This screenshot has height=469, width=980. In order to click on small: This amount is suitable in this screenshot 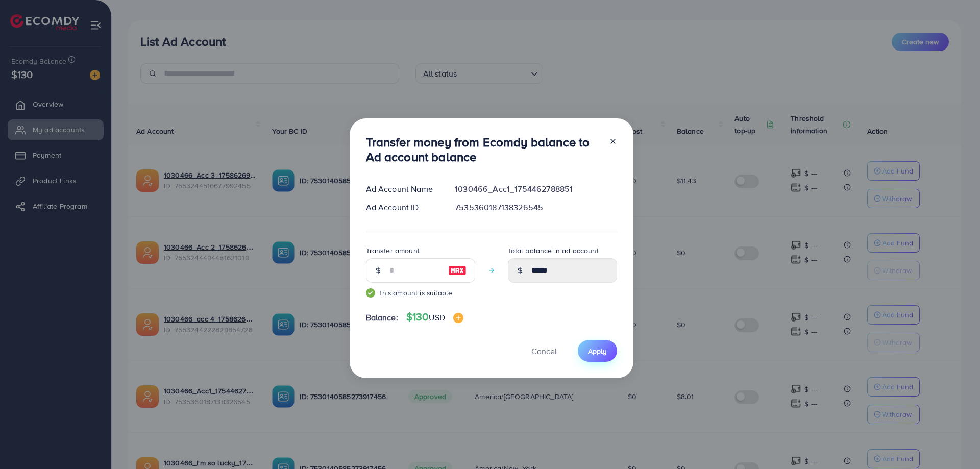, I will do `click(421, 293)`.